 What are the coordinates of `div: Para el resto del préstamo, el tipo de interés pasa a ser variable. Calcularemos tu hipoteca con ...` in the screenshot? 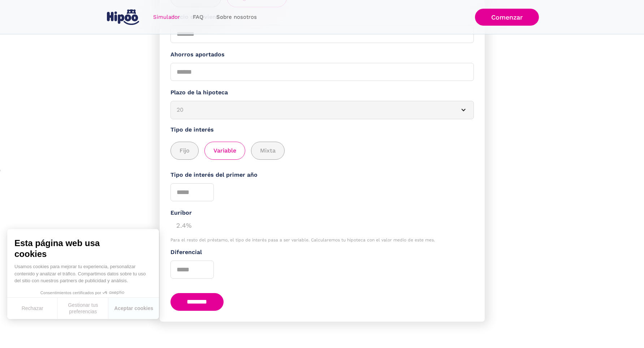 It's located at (322, 240).